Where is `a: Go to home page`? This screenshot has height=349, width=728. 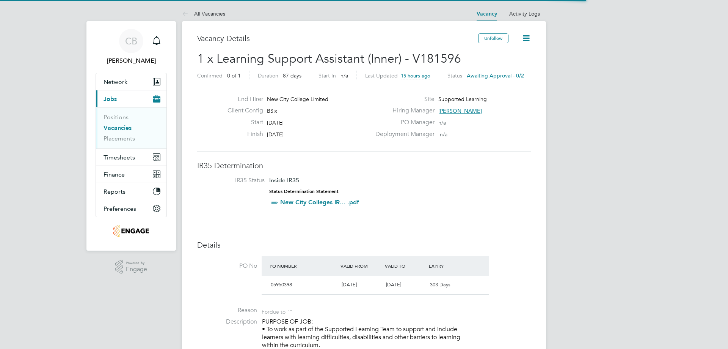
a: Go to home page is located at coordinates (131, 231).